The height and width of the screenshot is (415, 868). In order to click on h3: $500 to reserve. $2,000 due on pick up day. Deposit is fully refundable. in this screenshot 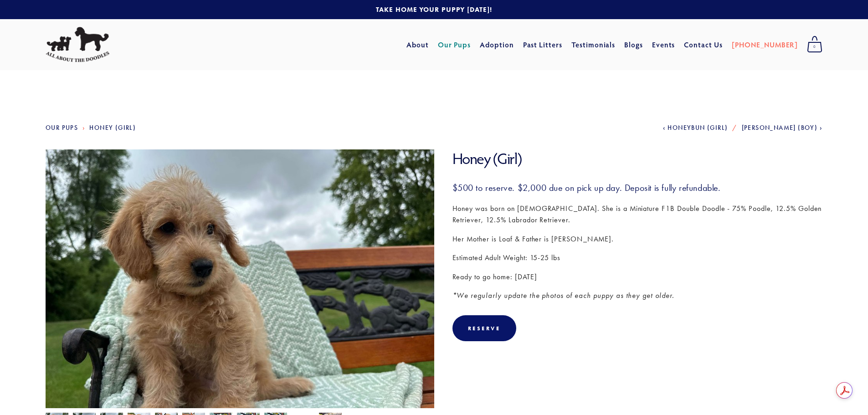, I will do `click(637, 188)`.